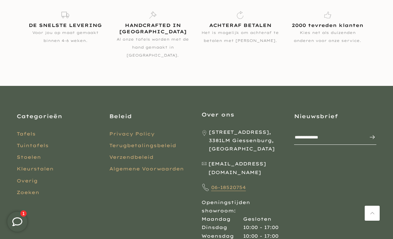 This screenshot has height=239, width=393. What do you see at coordinates (369, 137) in the screenshot?
I see `span: Inschrijven` at bounding box center [369, 137].